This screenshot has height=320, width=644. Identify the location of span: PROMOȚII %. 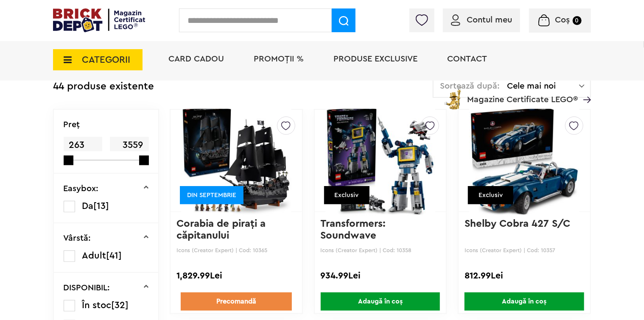
(279, 59).